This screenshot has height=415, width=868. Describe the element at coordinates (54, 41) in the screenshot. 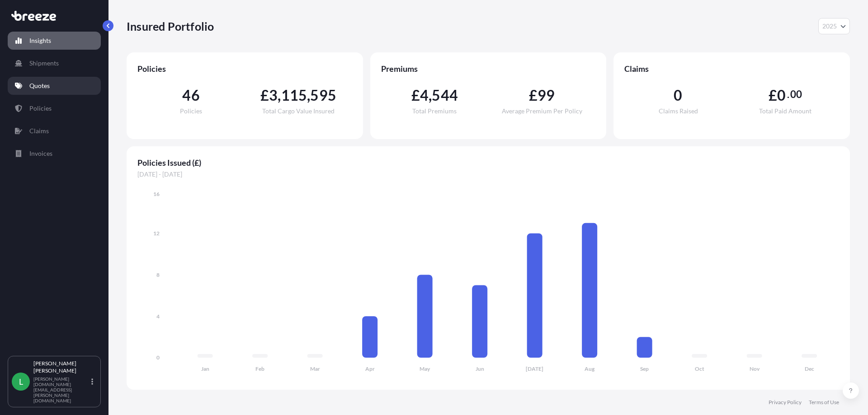

I see `a: Insights` at that location.